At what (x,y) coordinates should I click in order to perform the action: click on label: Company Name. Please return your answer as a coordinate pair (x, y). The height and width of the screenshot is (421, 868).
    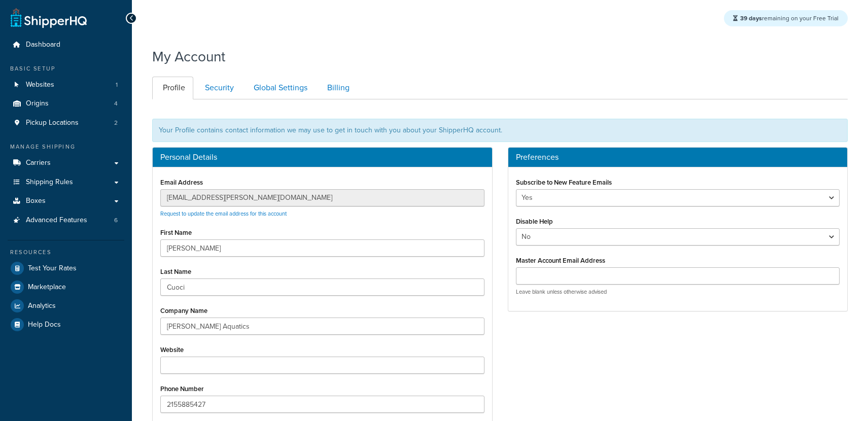
    Looking at the image, I should click on (183, 310).